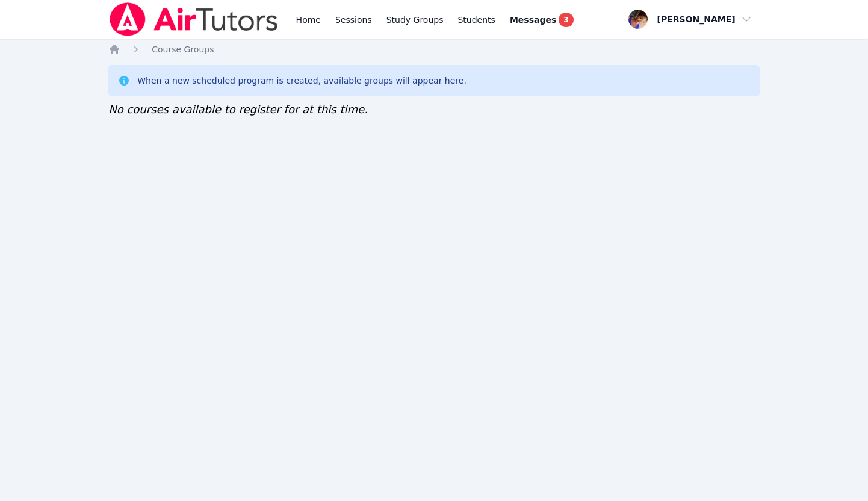 This screenshot has height=501, width=868. What do you see at coordinates (183, 49) in the screenshot?
I see `a: Course Groups` at bounding box center [183, 49].